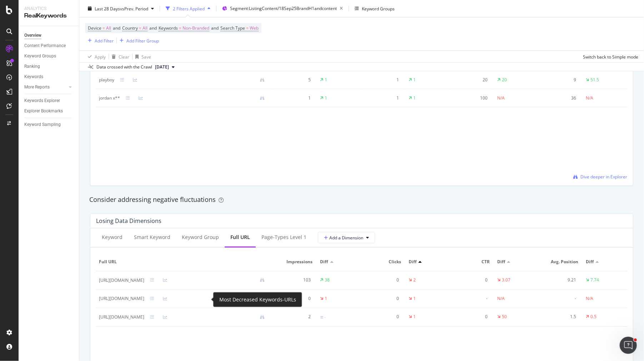  Describe the element at coordinates (471, 262) in the screenshot. I see `span: CTR` at that location.